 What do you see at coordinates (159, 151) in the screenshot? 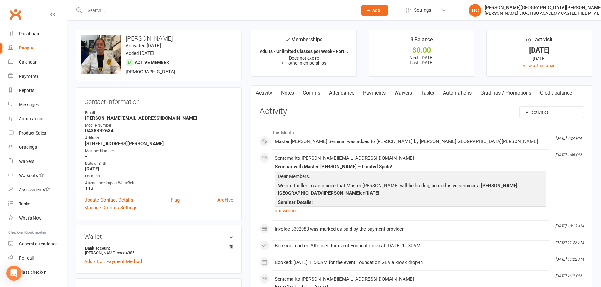
I see `div: Member Number` at bounding box center [159, 151].